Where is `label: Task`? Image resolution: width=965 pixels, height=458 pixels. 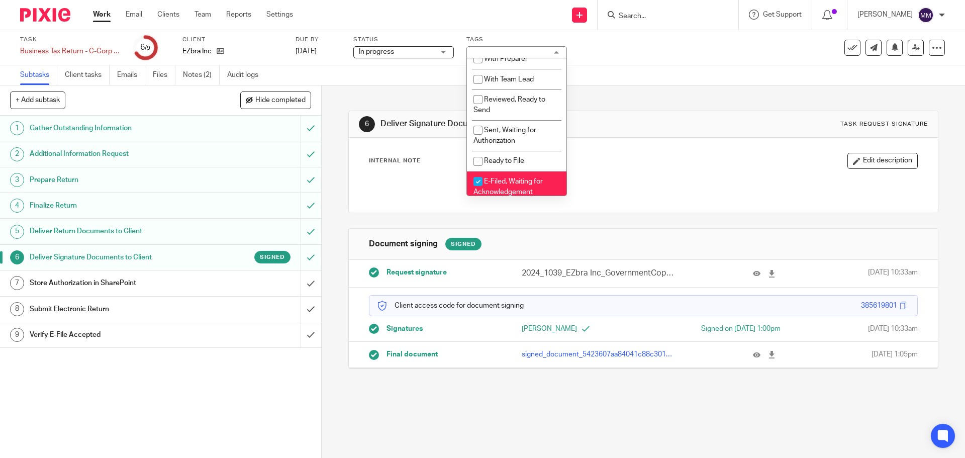 label: Task is located at coordinates (70, 40).